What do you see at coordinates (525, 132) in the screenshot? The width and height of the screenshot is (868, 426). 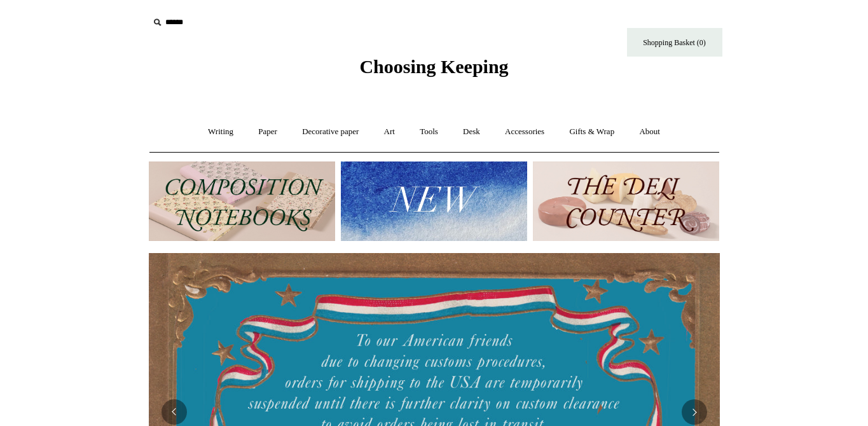 I see `a: Accessories` at bounding box center [525, 132].